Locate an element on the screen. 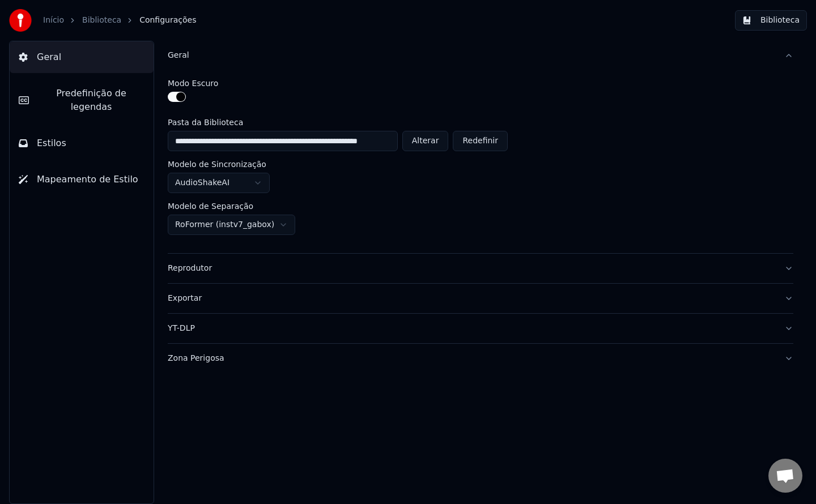  span: Estilos is located at coordinates (52, 143).